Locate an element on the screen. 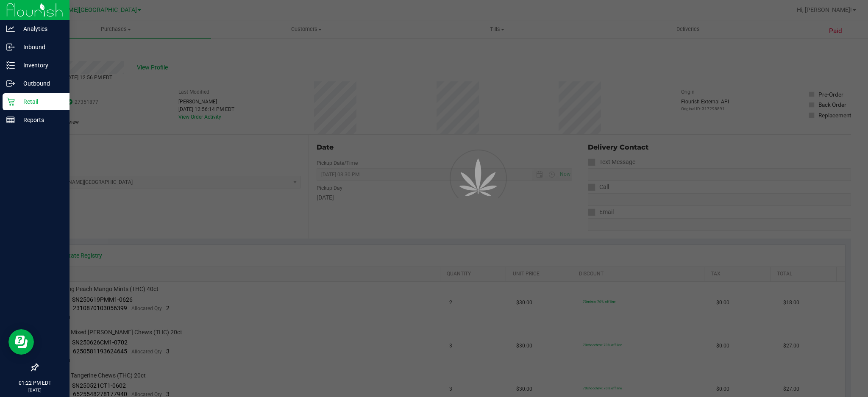 Image resolution: width=868 pixels, height=397 pixels. p: Inventory is located at coordinates (40, 65).